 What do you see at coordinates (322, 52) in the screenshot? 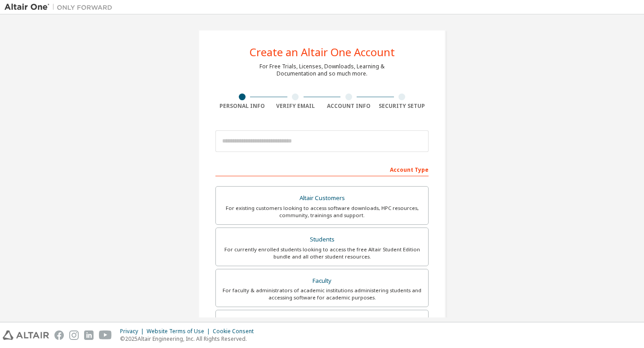
I see `div: Create an Altair One Account` at bounding box center [322, 52].